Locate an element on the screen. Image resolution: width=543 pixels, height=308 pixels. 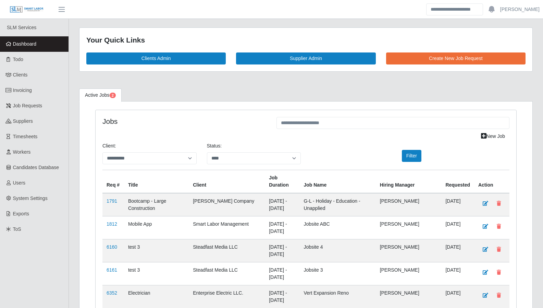
a: Clients Admin is located at coordinates (156, 58).